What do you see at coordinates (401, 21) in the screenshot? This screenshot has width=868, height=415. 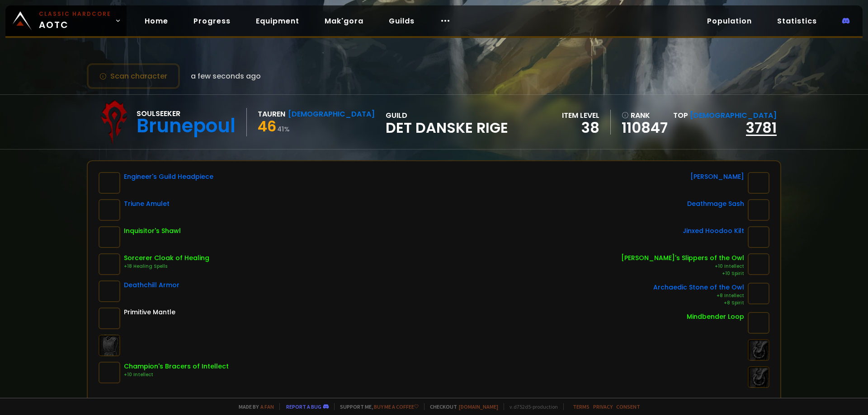 I see `a: Guilds` at bounding box center [401, 21].